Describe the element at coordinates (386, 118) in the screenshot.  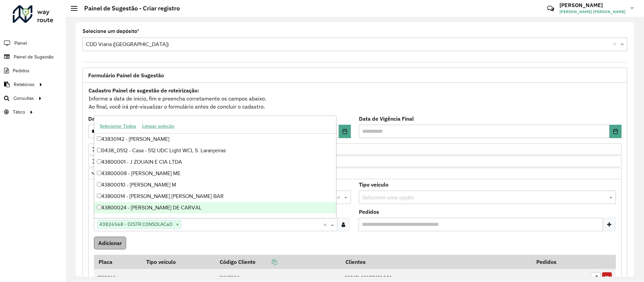
I see `label: Data de Vigência Final` at that location.